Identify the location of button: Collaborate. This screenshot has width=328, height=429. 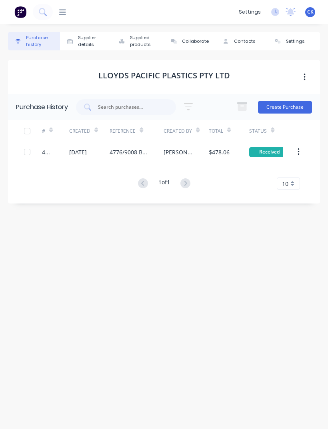
(190, 41).